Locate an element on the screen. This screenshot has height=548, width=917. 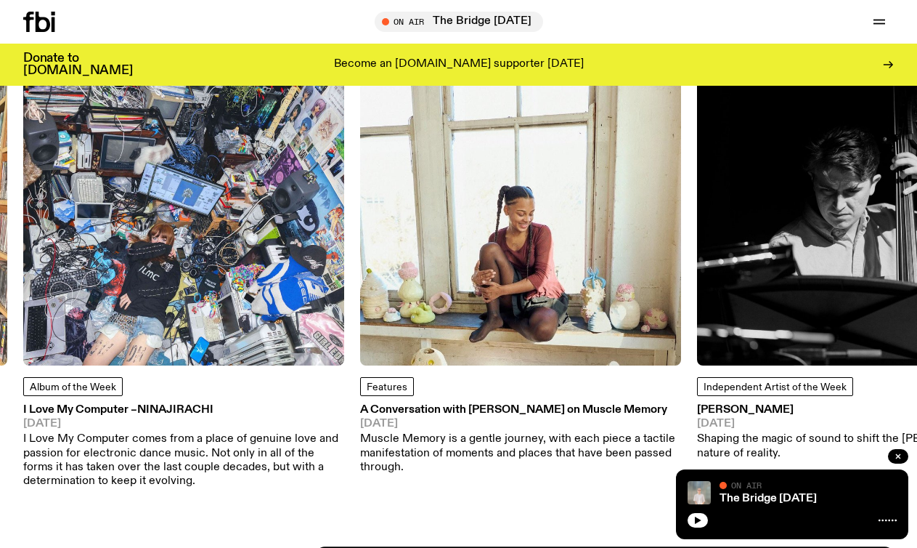
a: Mara stands in front of a frosted glass wall wearing a cream coloured t-shirt and black glasses. ... is located at coordinates (699, 492).